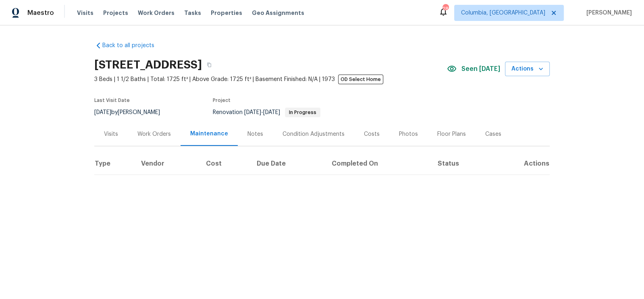 The width and height of the screenshot is (644, 299). I want to click on div: Notes, so click(255, 134).